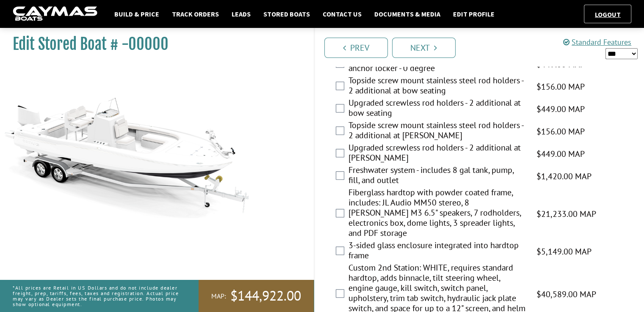 The width and height of the screenshot is (644, 312). I want to click on a: Documents & Media, so click(407, 14).